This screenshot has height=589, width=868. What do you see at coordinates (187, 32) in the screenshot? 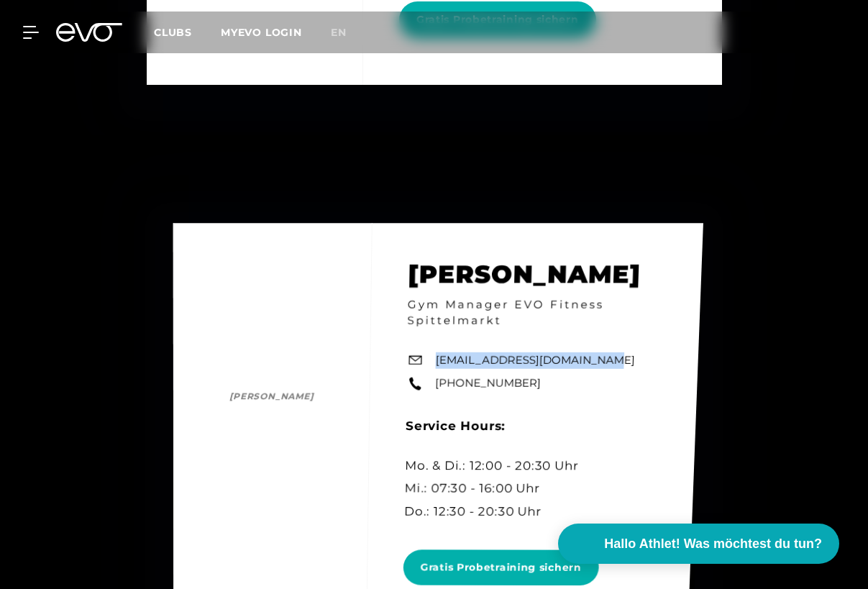
I see `a: Clubs` at bounding box center [187, 32].